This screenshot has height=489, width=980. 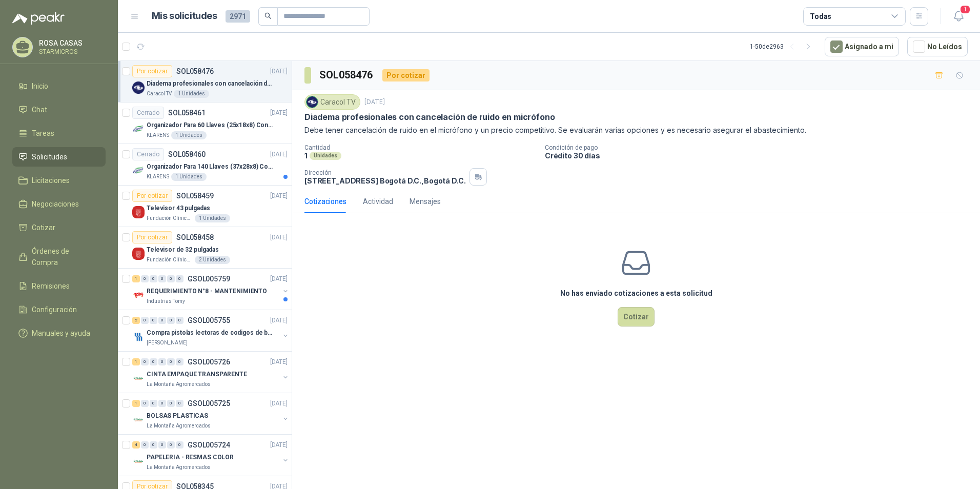 I want to click on p: SOL058460, so click(x=187, y=155).